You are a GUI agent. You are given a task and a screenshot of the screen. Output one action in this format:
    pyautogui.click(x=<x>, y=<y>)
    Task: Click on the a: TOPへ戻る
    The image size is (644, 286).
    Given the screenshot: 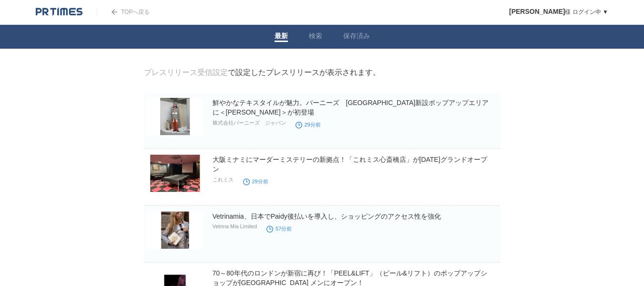 What is the action you would take?
    pyautogui.click(x=123, y=12)
    